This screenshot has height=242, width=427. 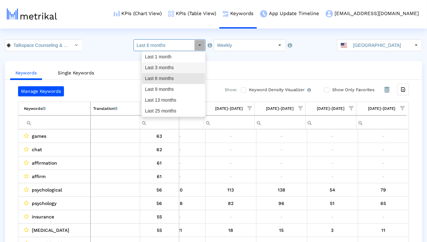 What do you see at coordinates (250, 108) in the screenshot?
I see `span: Show filter options for column '08/24/25-08/30/25'` at bounding box center [250, 108].